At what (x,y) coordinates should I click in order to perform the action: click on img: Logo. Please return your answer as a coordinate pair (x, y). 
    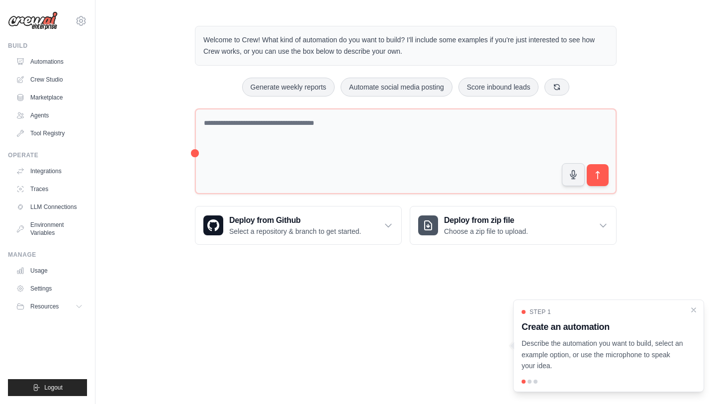
    Looking at the image, I should click on (33, 21).